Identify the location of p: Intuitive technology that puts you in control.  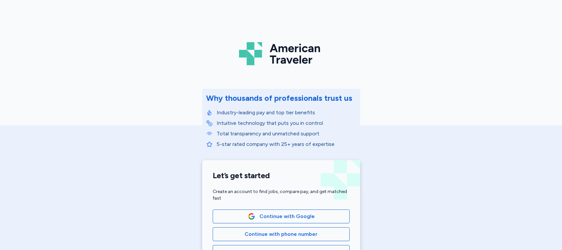
(287, 123).